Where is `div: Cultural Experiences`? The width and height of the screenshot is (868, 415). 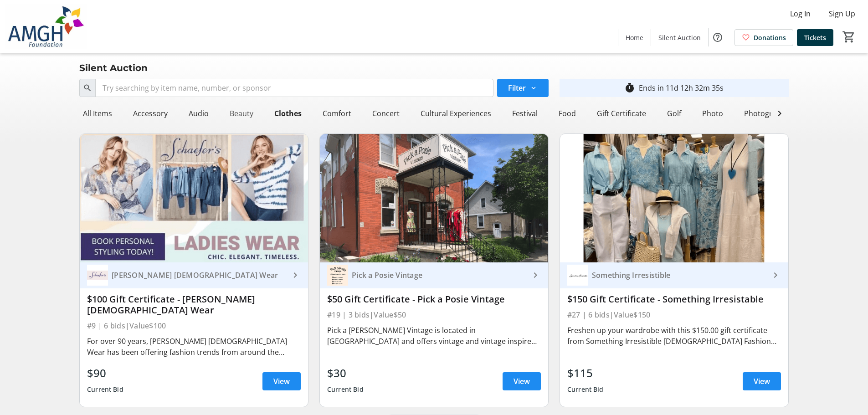 div: Cultural Experiences is located at coordinates (456, 114).